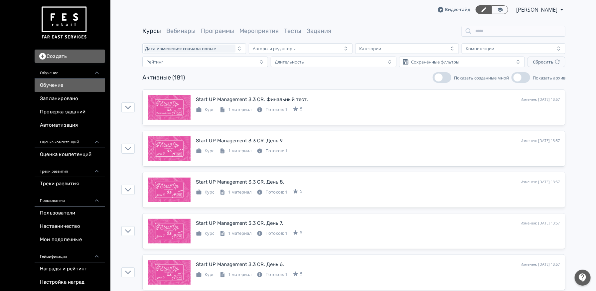 The width and height of the screenshot is (596, 291). Describe the element at coordinates (454, 10) in the screenshot. I see `a: Видео-гайд` at that location.